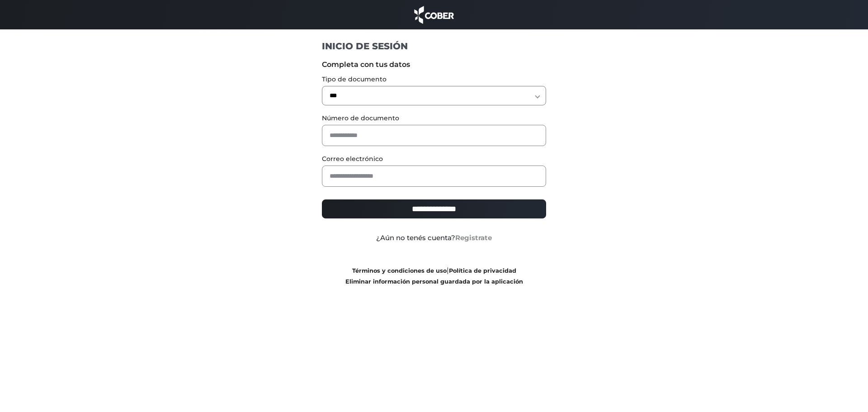 This screenshot has width=868, height=412. What do you see at coordinates (434, 79) in the screenshot?
I see `label: Tipo de documento` at bounding box center [434, 79].